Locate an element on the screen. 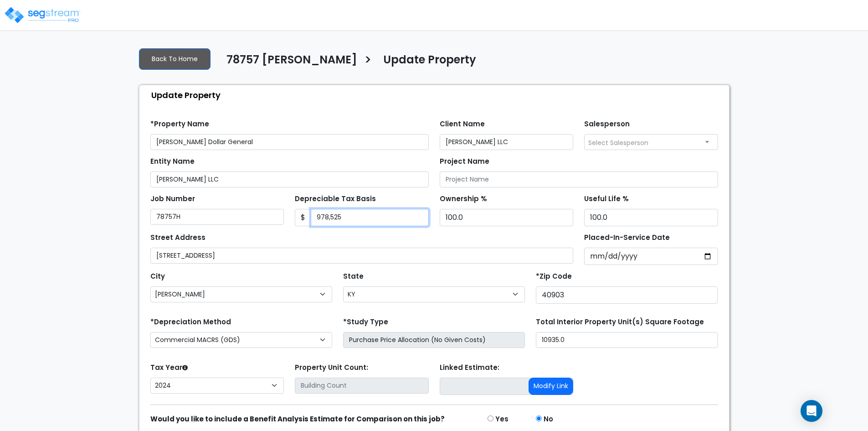 Image resolution: width=868 pixels, height=431 pixels. img: logo_pro_r.png is located at coordinates (43, 15).